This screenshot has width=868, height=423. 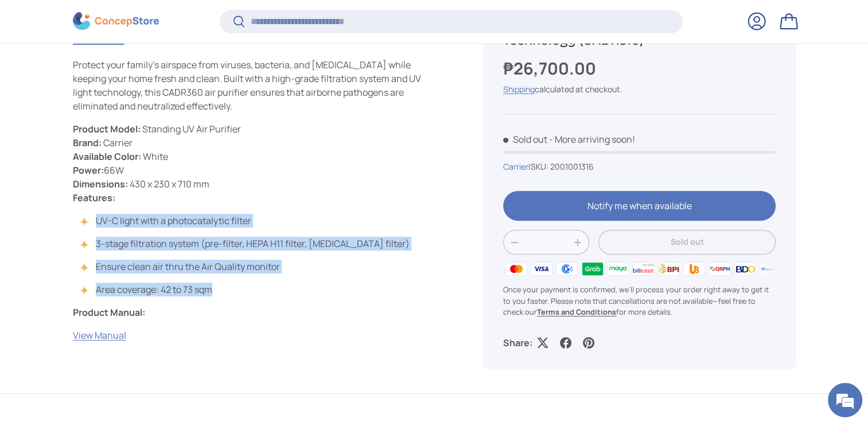 I want to click on li: Area coverage: 42 to 73 sqm, so click(x=247, y=290).